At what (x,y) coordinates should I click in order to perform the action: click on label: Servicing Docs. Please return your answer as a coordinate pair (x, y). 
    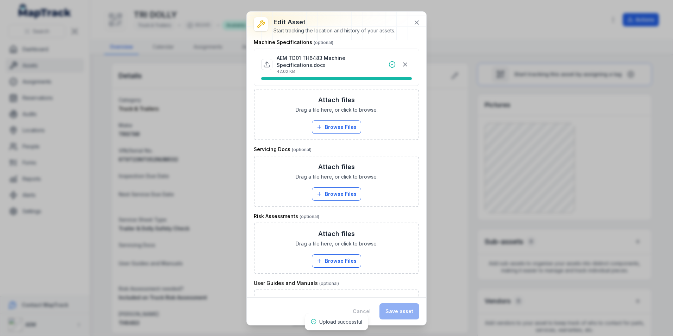
    Looking at the image, I should click on (283, 149).